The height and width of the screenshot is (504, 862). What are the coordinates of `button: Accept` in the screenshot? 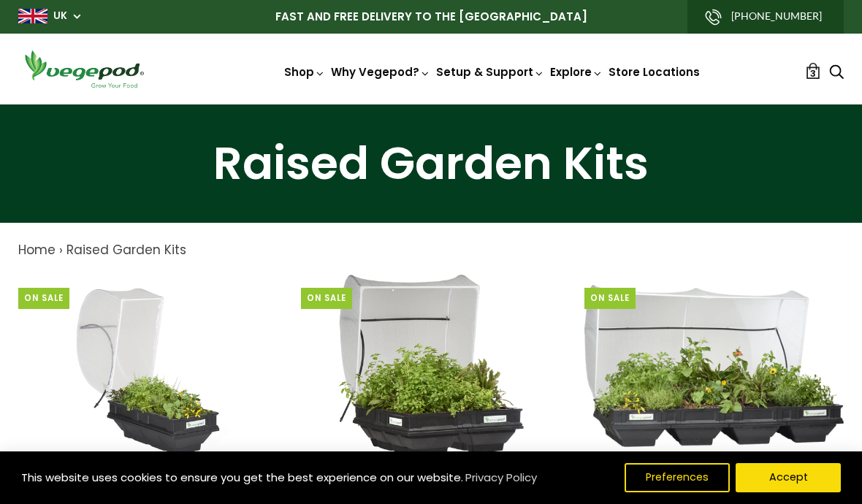 It's located at (788, 477).